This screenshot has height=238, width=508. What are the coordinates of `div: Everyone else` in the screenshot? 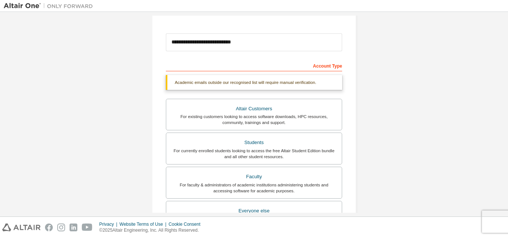 It's located at (254, 211).